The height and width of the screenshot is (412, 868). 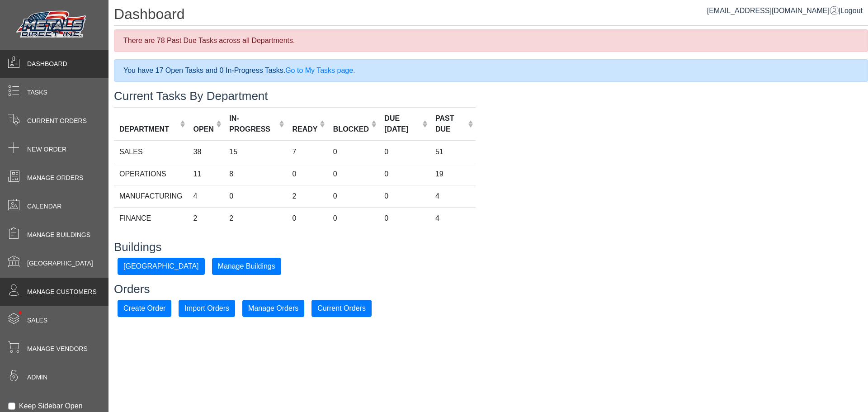 I want to click on a: Manage Buildings, so click(x=247, y=266).